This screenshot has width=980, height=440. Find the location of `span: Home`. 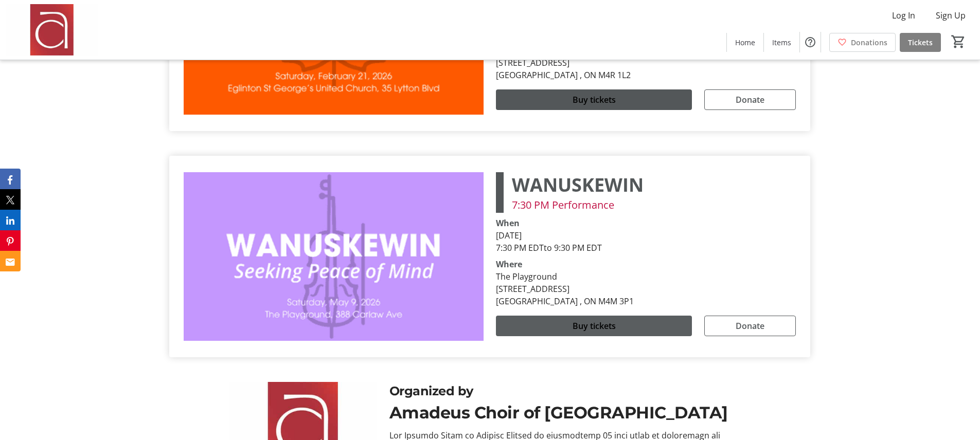

span: Home is located at coordinates (745, 42).